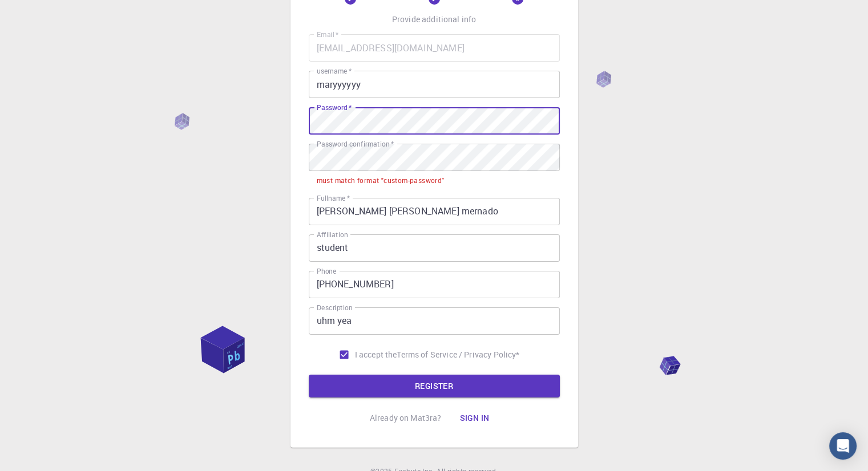 Image resolution: width=868 pixels, height=471 pixels. I want to click on button: REGISTER, so click(434, 387).